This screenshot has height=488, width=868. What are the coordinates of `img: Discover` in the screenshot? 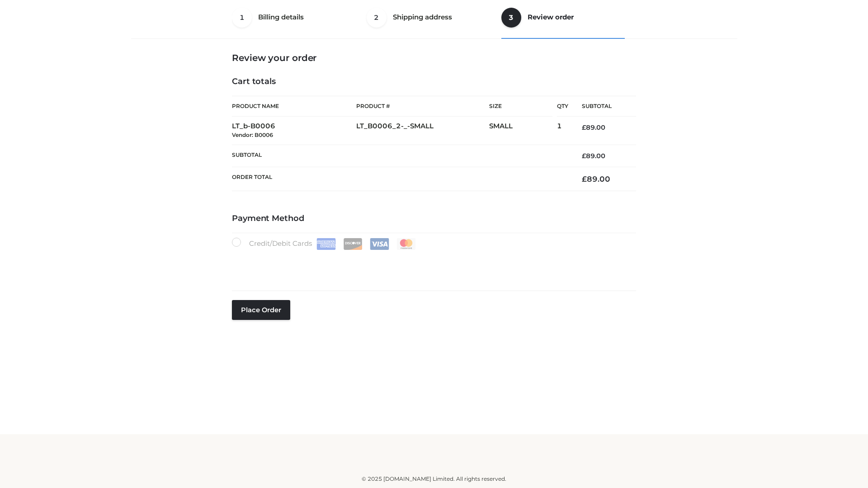 It's located at (353, 244).